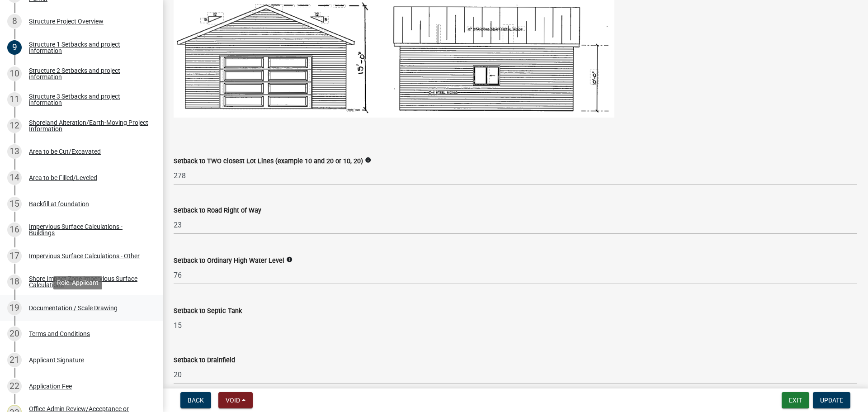 This screenshot has width=868, height=412. What do you see at coordinates (15, 204) in the screenshot?
I see `div: 15` at bounding box center [15, 204].